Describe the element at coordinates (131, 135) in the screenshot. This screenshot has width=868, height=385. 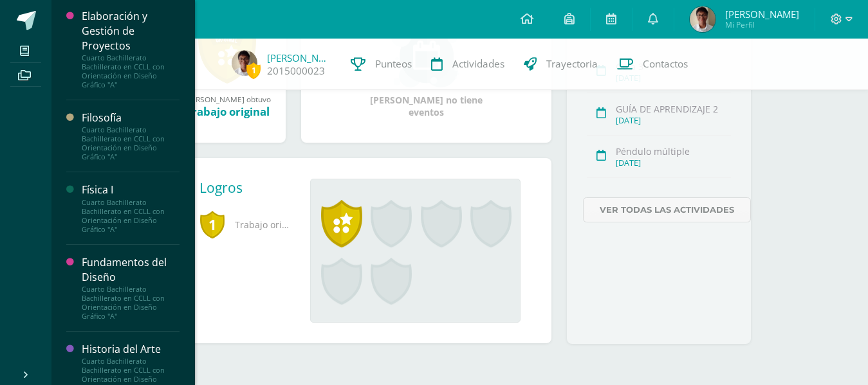
I see `a: FilosofíaCuarto Bachillerato Bachillerato en CCLL con Orientación en Diseño Gráfico "A"` at that location.